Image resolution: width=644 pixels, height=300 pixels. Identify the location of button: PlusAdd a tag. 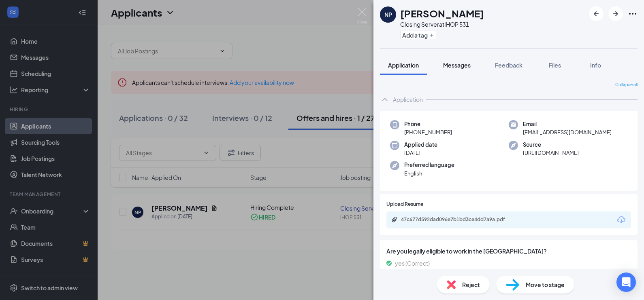
(418, 35).